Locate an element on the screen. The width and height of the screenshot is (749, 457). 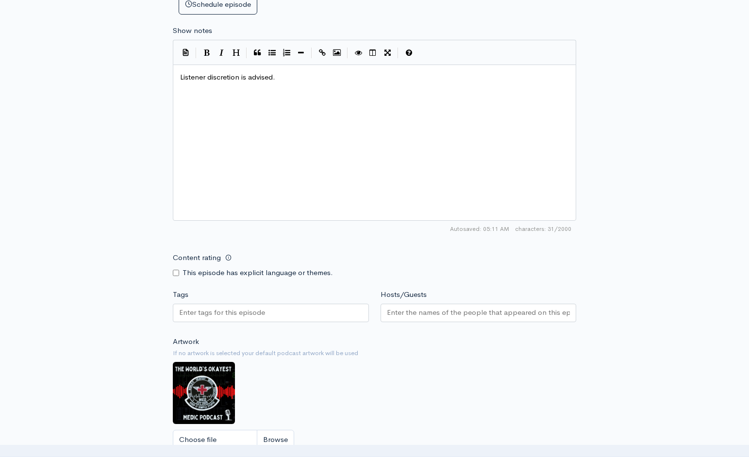
button: Generic List is located at coordinates (272, 53).